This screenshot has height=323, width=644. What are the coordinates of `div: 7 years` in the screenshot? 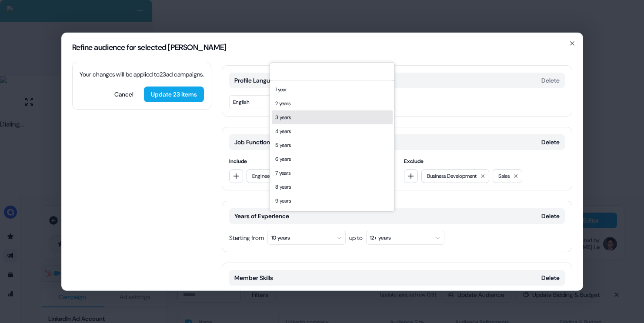 It's located at (332, 173).